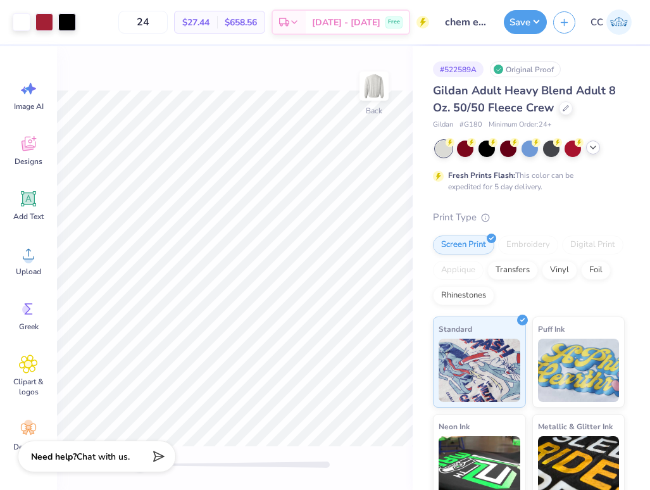 Image resolution: width=650 pixels, height=490 pixels. What do you see at coordinates (443, 125) in the screenshot?
I see `span: Gildan` at bounding box center [443, 125].